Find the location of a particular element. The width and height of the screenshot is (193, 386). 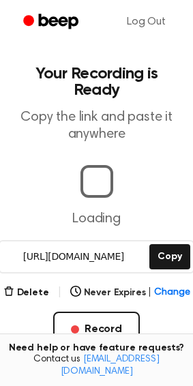

button: Copy is located at coordinates (169, 256).